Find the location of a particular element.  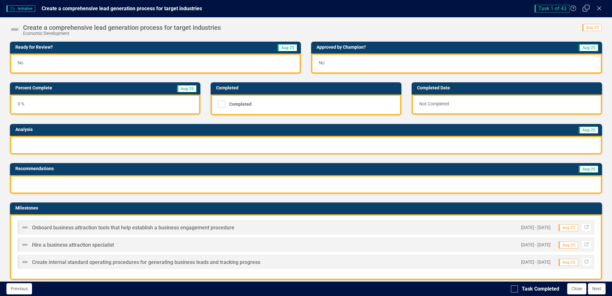

div: Task Completed is located at coordinates (540, 289).